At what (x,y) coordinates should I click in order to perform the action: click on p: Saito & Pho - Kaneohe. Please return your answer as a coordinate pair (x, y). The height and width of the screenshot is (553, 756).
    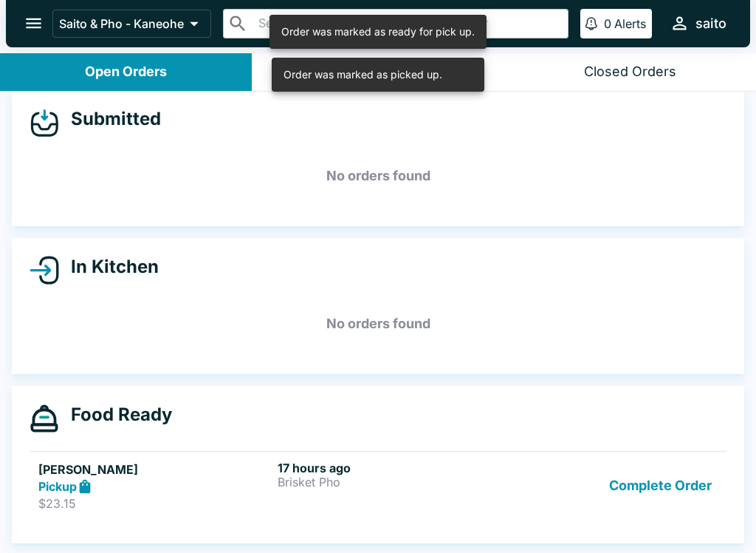
    Looking at the image, I should click on (121, 24).